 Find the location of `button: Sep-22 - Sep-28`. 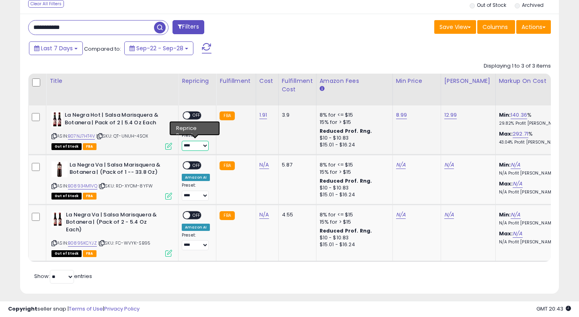

button: Sep-22 - Sep-28 is located at coordinates (159, 48).